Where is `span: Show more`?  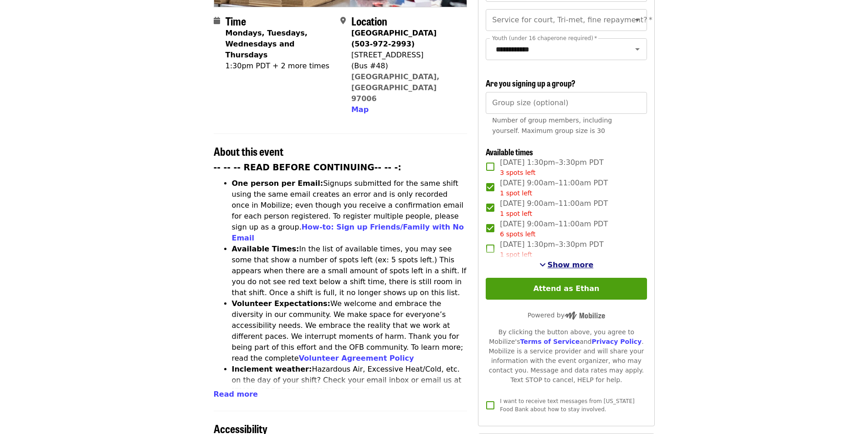 span: Show more is located at coordinates (571, 264).